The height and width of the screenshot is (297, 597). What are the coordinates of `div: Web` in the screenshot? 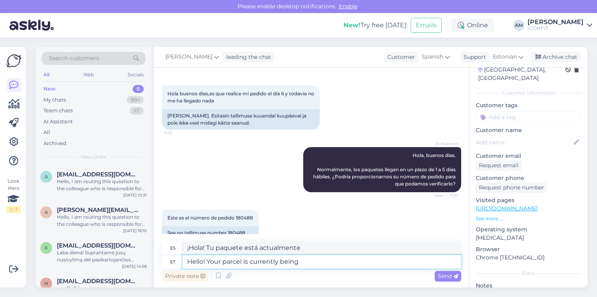 It's located at (88, 75).